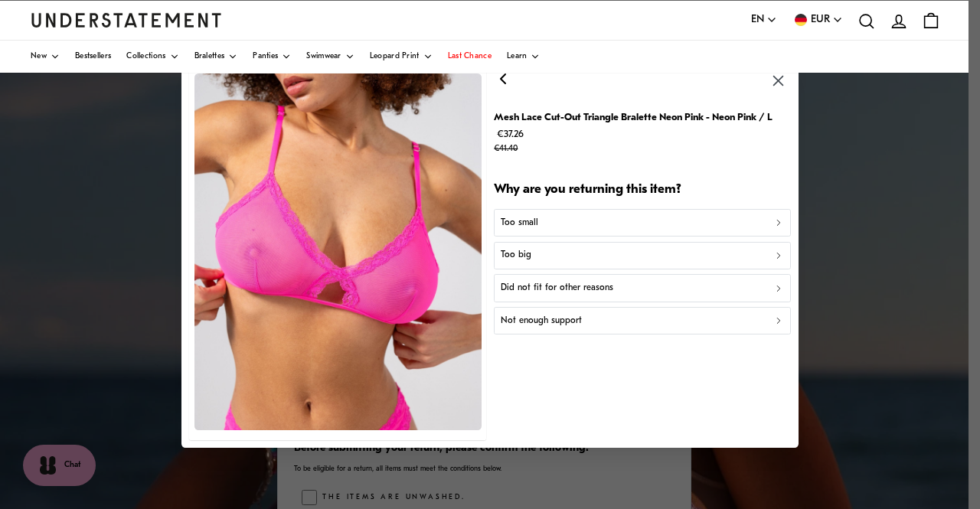 The width and height of the screenshot is (980, 509). I want to click on button: Not enough support, so click(642, 321).